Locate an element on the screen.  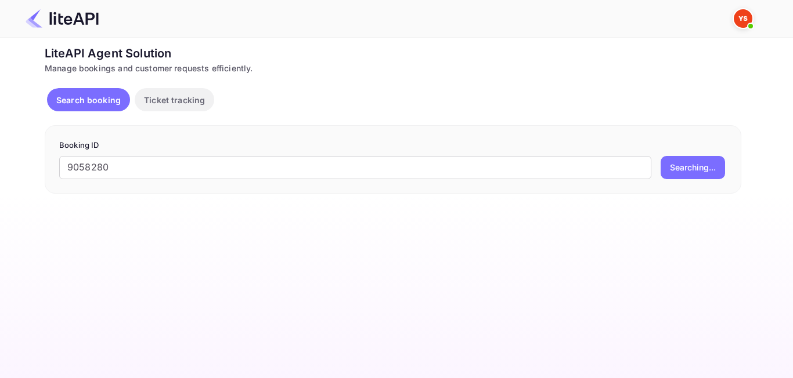
img: LiteAPI Logo is located at coordinates (62, 19).